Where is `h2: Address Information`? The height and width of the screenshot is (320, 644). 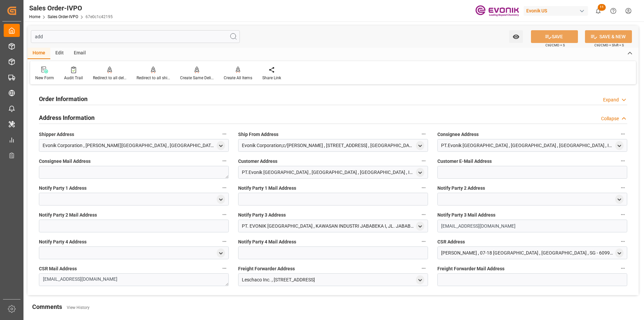 h2: Address Information is located at coordinates (67, 117).